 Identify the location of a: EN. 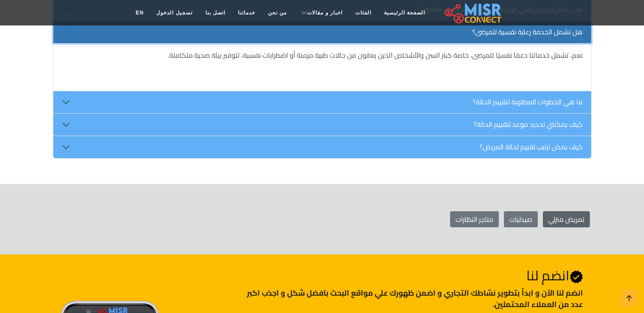
(140, 12).